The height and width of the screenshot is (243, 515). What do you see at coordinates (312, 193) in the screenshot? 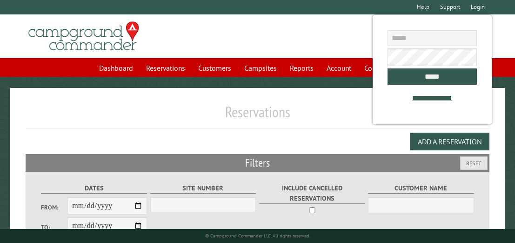
I see `label: Include Cancelled Reservations` at bounding box center [312, 193].